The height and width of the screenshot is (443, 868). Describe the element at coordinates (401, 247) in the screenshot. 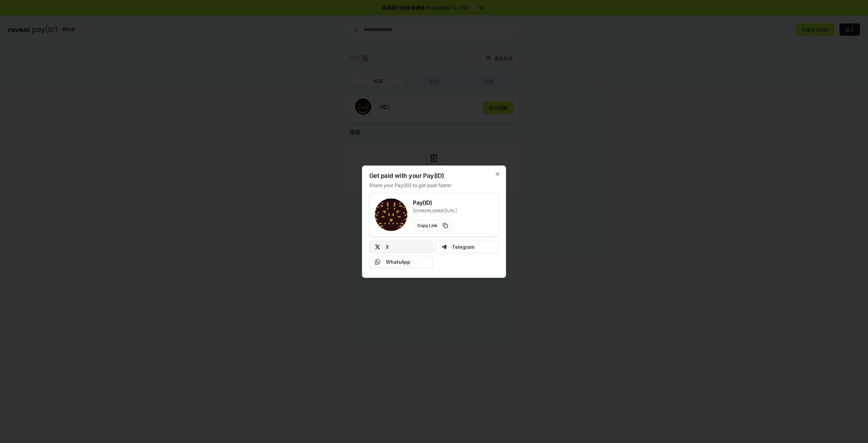

I see `button: X` at that location.